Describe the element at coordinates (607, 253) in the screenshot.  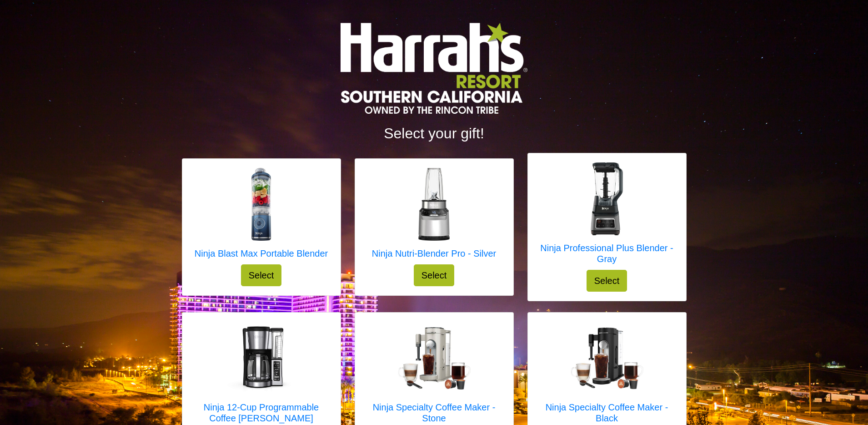
I see `h5: Ninja Professional Plus Blender - Gray` at that location.